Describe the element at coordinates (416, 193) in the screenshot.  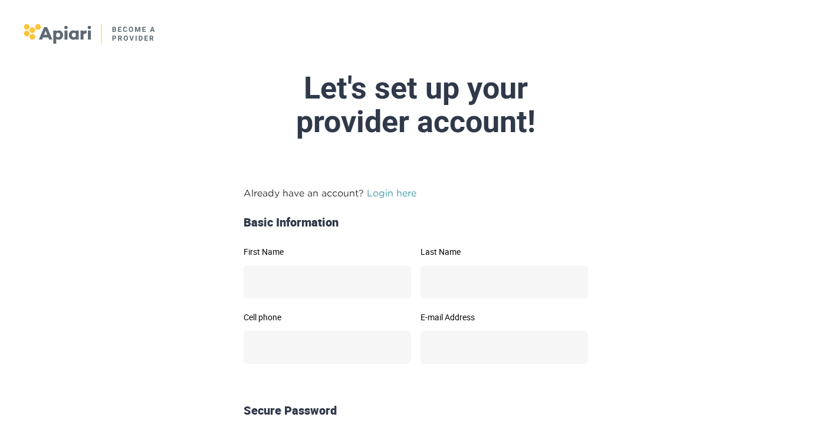
I see `p: Already have an account?` at that location.